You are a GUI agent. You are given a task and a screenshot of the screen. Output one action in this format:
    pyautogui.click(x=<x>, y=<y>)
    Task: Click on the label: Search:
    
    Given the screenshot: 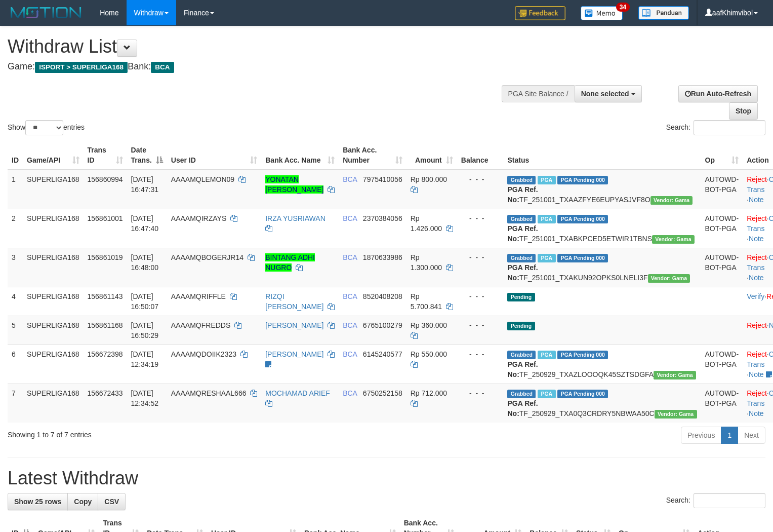 What is the action you would take?
    pyautogui.click(x=716, y=128)
    